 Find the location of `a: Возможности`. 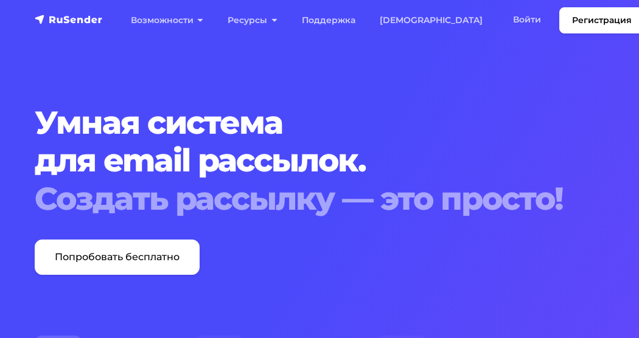

a: Возможности is located at coordinates (167, 20).